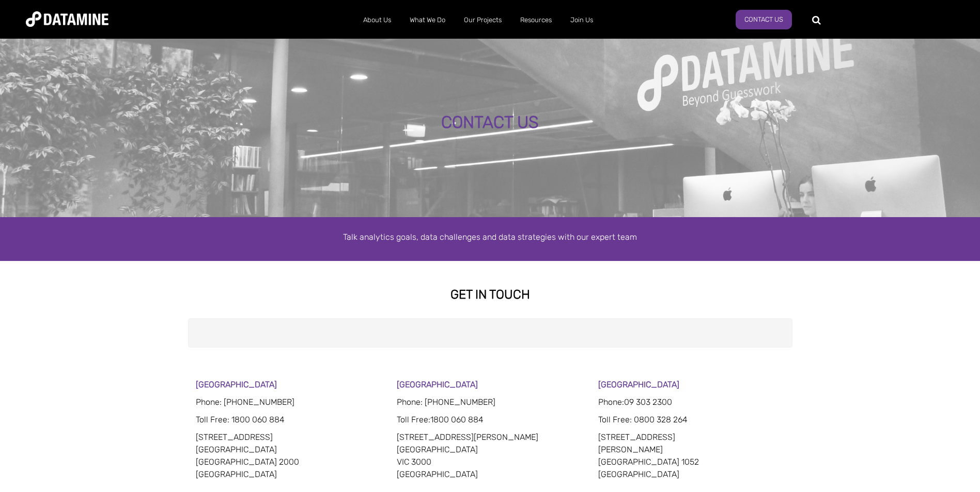  I want to click on a: What We Do, so click(427, 20).